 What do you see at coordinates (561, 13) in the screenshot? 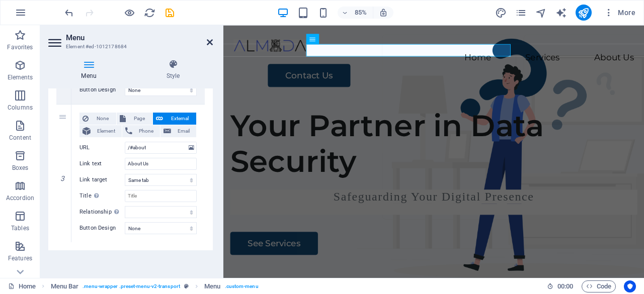
I see `i: AI Writer` at bounding box center [561, 13].